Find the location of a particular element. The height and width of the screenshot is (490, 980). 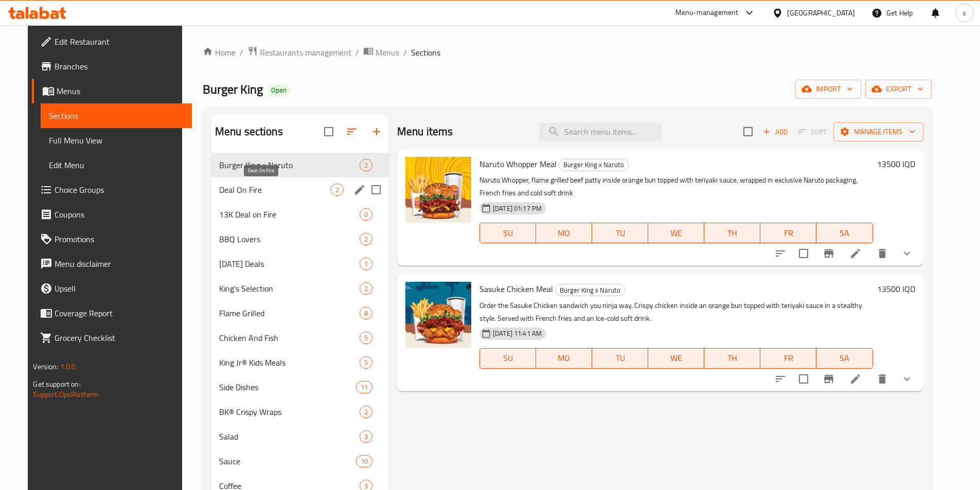

span: Select section first is located at coordinates (812, 131).